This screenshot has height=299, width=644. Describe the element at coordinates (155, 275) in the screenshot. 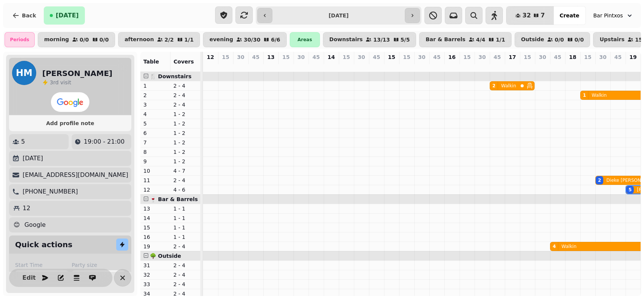

I see `p: 32` at that location.